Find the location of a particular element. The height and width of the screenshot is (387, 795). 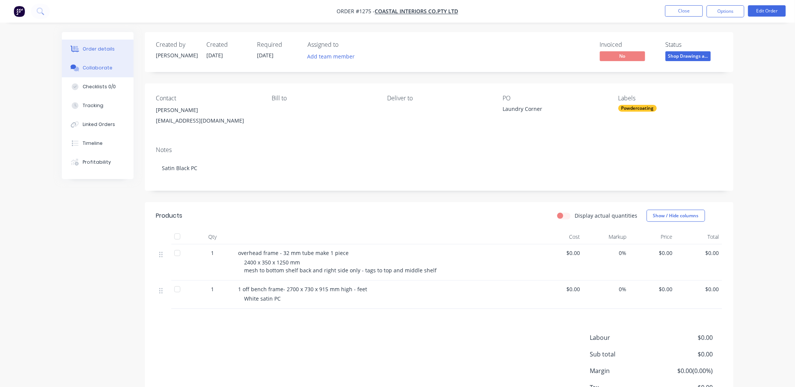

span: White satin PC is located at coordinates (263, 298).